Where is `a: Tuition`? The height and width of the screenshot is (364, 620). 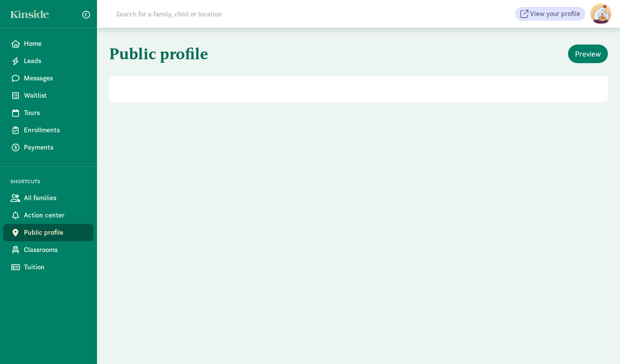
a: Tuition is located at coordinates (48, 267).